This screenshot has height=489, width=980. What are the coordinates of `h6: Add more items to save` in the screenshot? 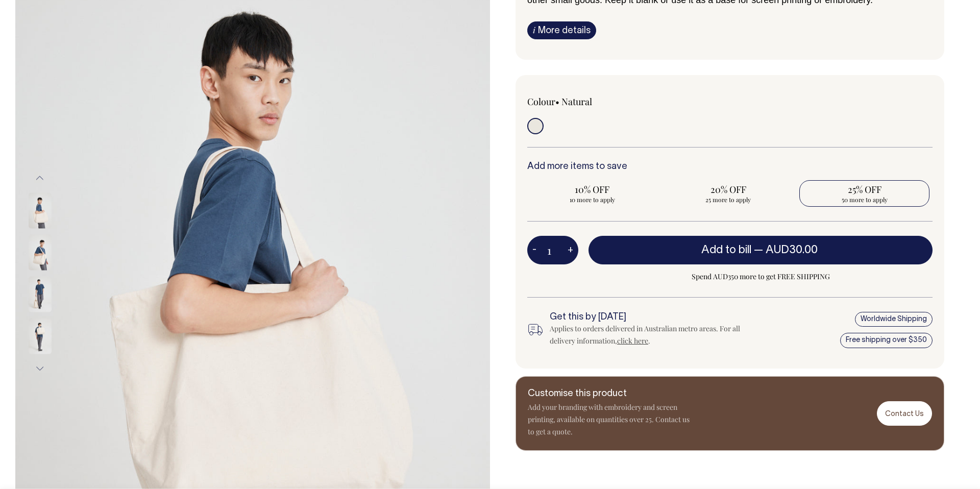 It's located at (730, 167).